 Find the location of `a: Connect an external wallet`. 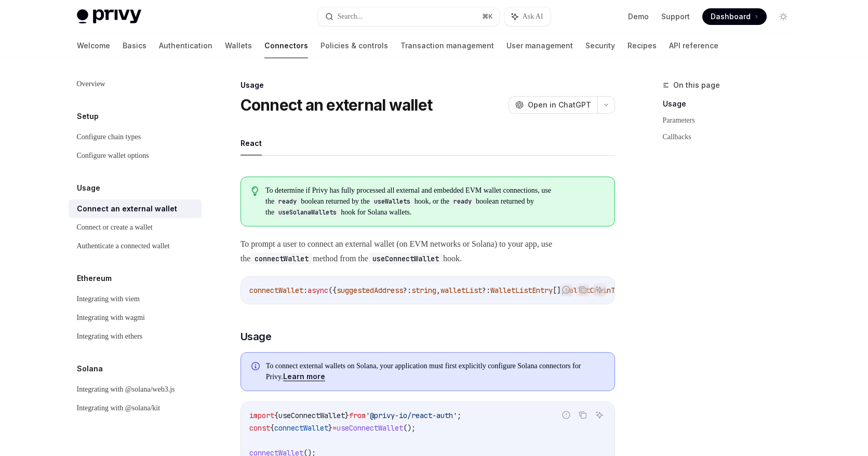

a: Connect an external wallet is located at coordinates (135, 209).